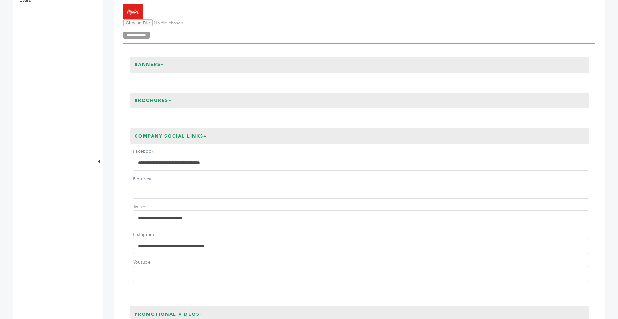  Describe the element at coordinates (155, 235) in the screenshot. I see `label: Instagram` at that location.